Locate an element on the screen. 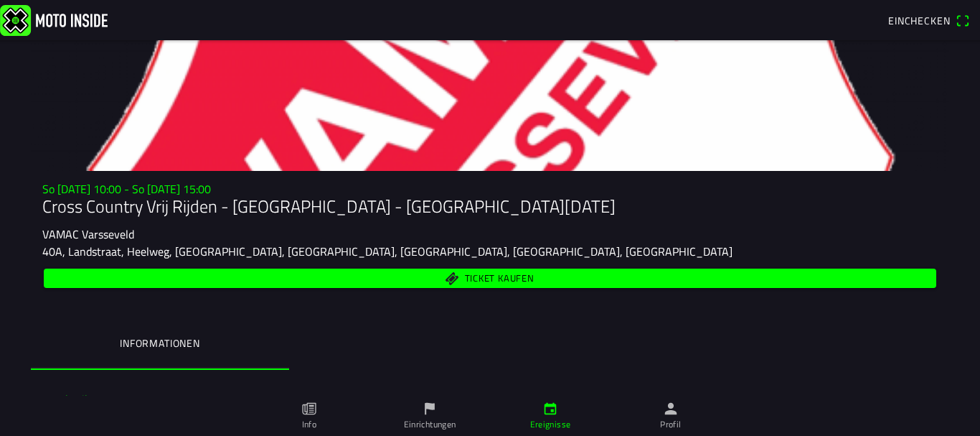 The image size is (980, 436). ion-label: Info is located at coordinates (309, 424).